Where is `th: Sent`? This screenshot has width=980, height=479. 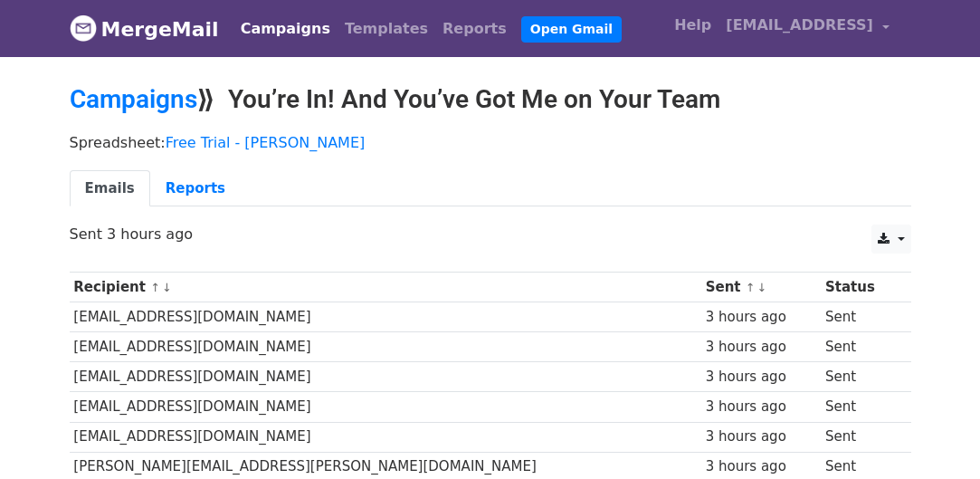 th: Sent is located at coordinates (761, 287).